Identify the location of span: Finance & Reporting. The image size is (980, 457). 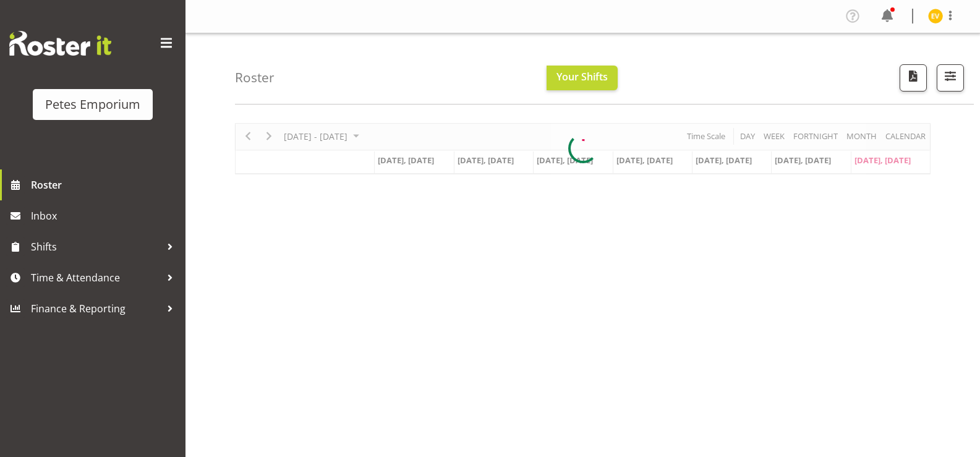
(96, 309).